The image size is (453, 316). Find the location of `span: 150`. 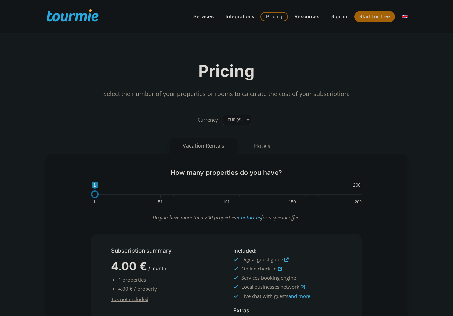

span: 150 is located at coordinates (293, 201).